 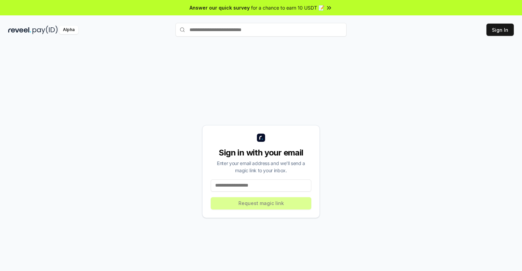 What do you see at coordinates (261, 167) in the screenshot?
I see `div: Enter your email address and we’ll send a magic link to your inbox.` at bounding box center [261, 167].